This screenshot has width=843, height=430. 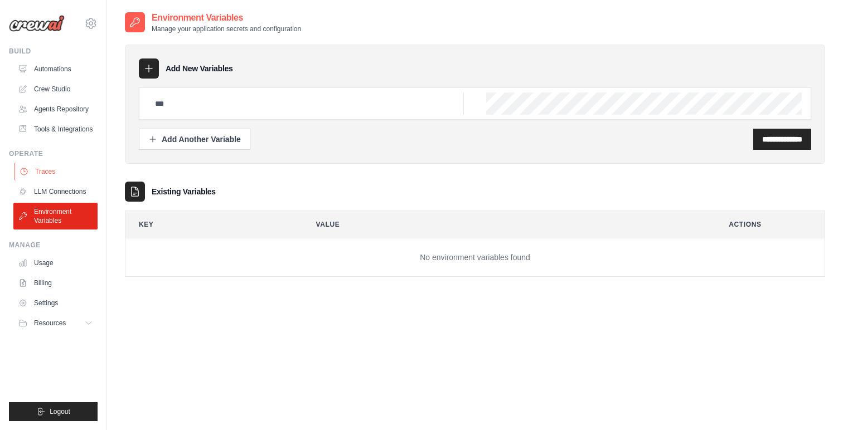 What do you see at coordinates (475, 257) in the screenshot?
I see `td: No environment variables found` at bounding box center [475, 257].